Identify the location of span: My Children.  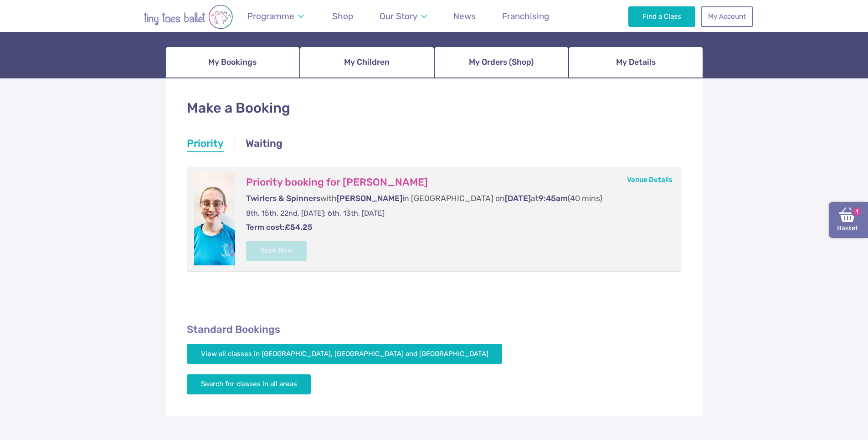
(367, 62).